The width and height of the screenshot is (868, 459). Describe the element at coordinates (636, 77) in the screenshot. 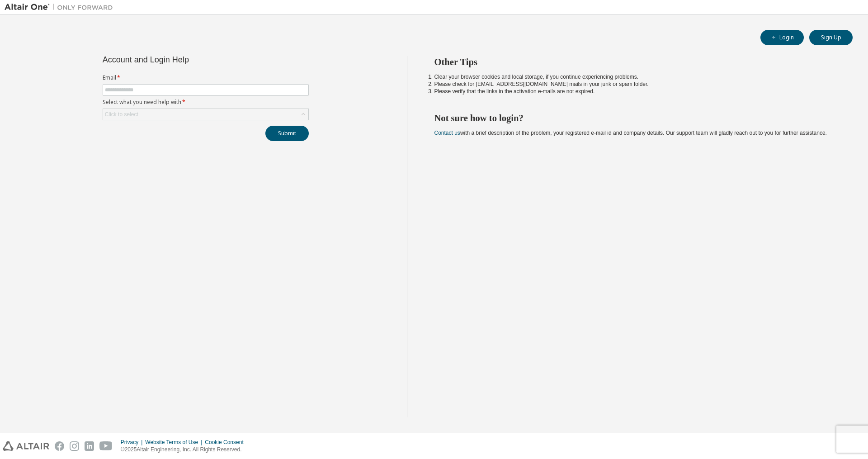

I see `li: Clear your browser cookies and local storage, if you continue experiencing problems.` at that location.